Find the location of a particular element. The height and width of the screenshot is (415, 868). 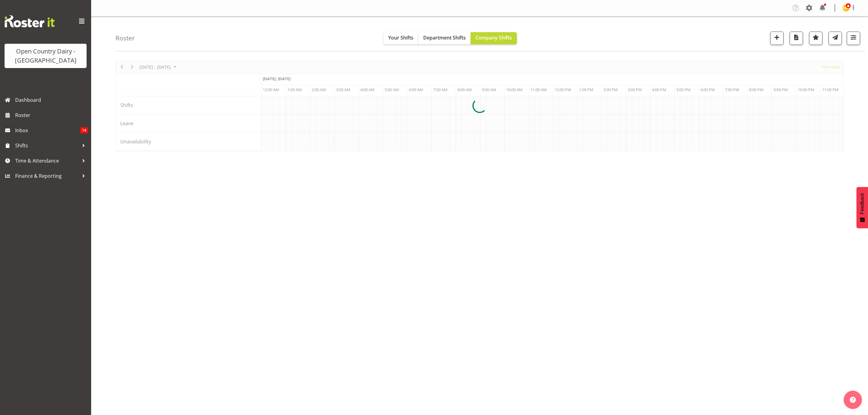

button: Send a list of all shifts for the selected filtered period to all rostered employees. is located at coordinates (835, 39).